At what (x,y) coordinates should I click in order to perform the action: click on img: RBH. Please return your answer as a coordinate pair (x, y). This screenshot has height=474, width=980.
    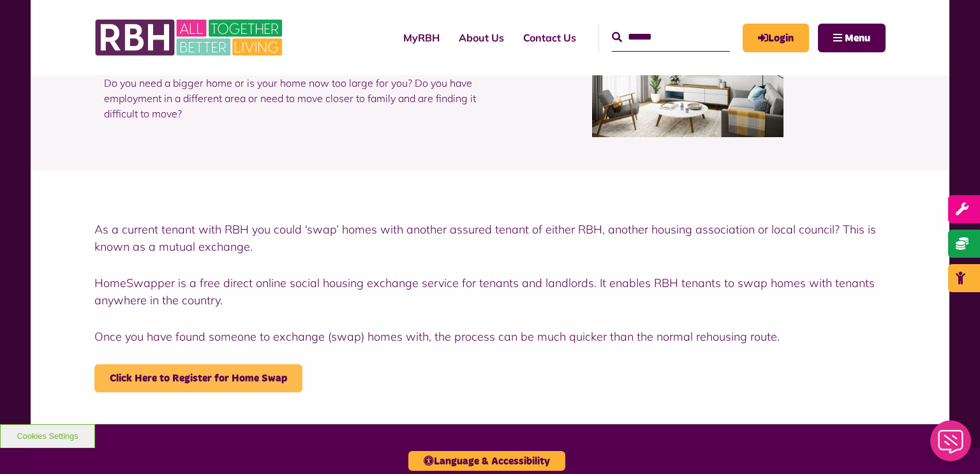
    Looking at the image, I should click on (190, 38).